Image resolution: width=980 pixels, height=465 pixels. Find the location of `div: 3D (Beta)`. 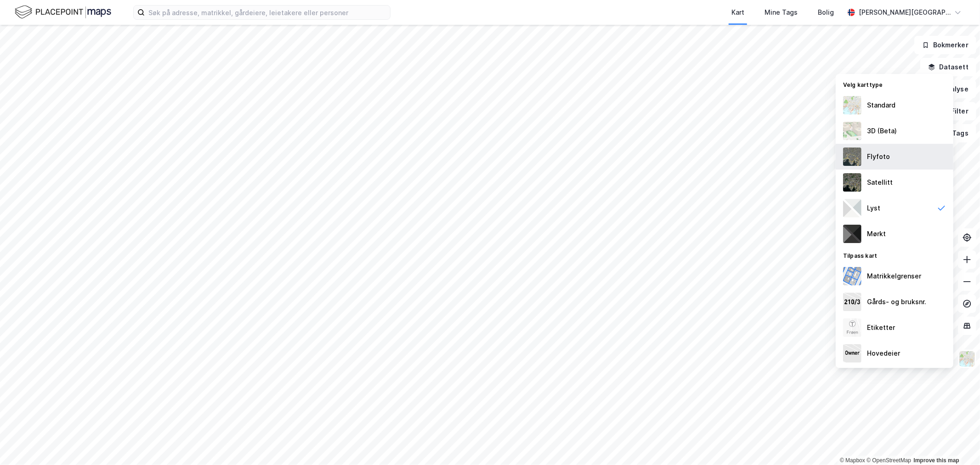

div: 3D (Beta) is located at coordinates (882, 131).